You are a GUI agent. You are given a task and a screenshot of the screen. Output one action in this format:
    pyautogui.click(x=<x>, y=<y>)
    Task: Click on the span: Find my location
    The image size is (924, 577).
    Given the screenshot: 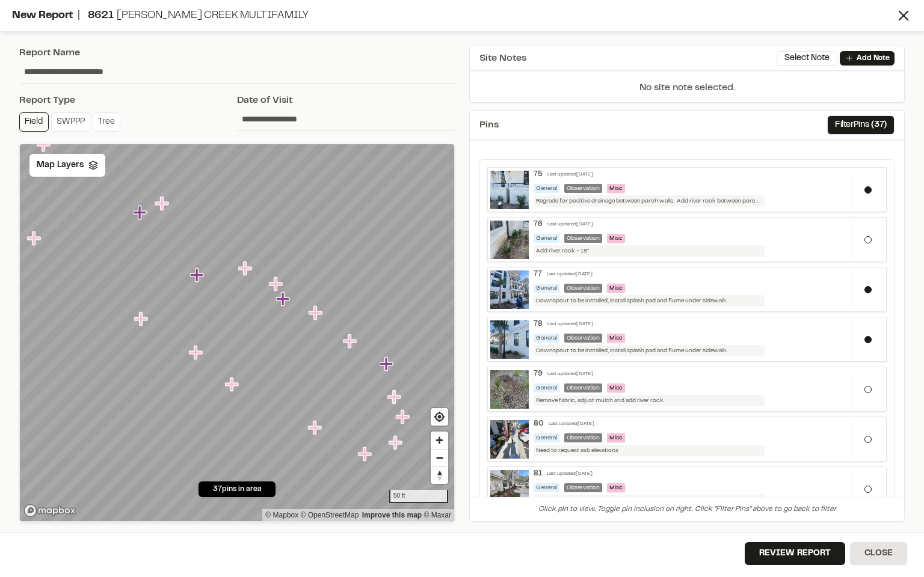 What is the action you would take?
    pyautogui.click(x=440, y=417)
    